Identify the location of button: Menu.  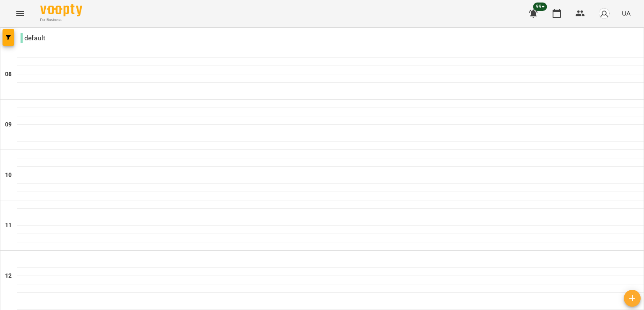
(20, 13).